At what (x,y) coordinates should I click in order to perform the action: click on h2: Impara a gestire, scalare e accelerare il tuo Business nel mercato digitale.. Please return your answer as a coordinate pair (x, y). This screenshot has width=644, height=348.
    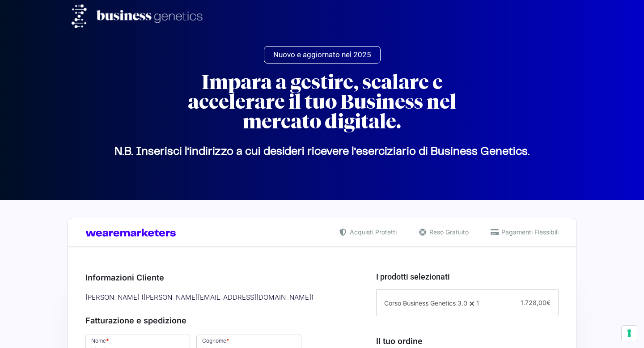
    Looking at the image, I should click on (322, 102).